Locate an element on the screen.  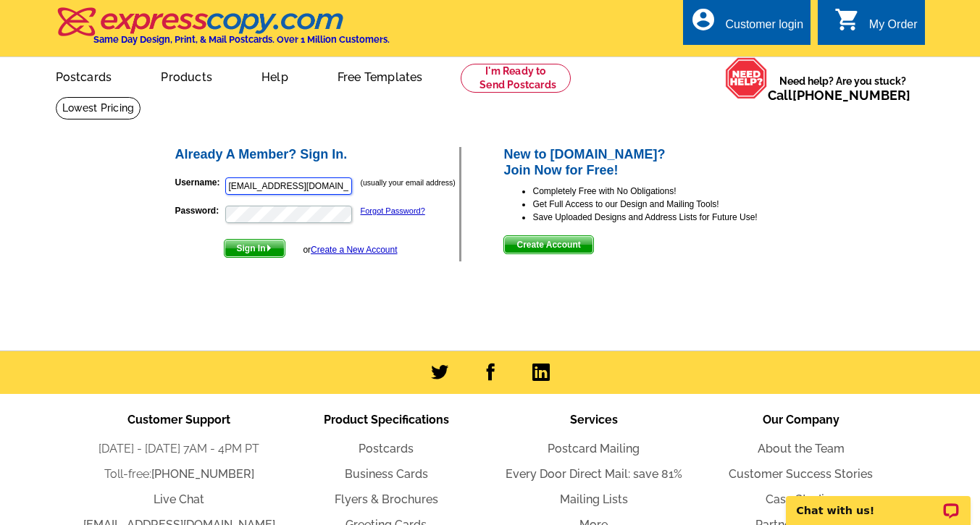
span: Call is located at coordinates (839, 95).